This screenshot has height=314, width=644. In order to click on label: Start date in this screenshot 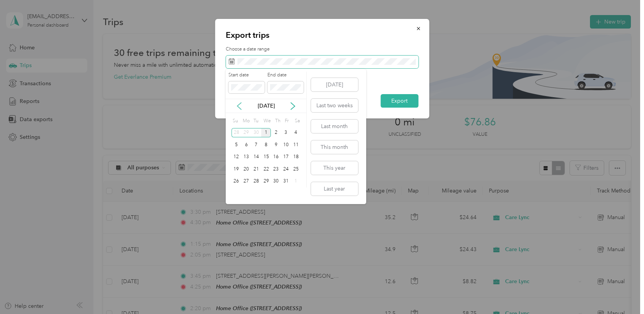, I will do `click(247, 76)`.